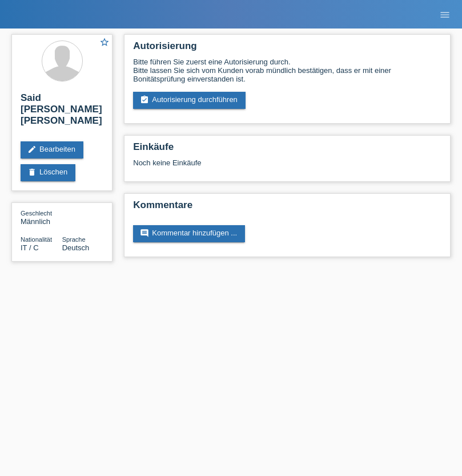 This screenshot has width=462, height=476. What do you see at coordinates (48, 173) in the screenshot?
I see `a: deleteLöschen` at bounding box center [48, 173].